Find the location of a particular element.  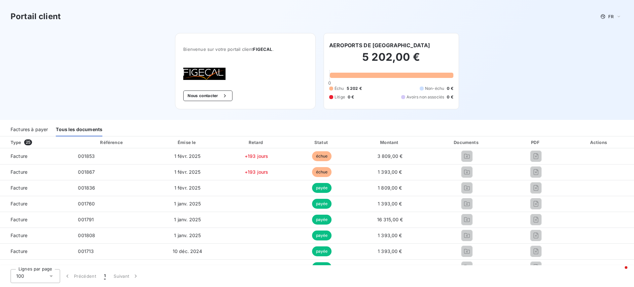

button: Nous contacter is located at coordinates (208, 96).